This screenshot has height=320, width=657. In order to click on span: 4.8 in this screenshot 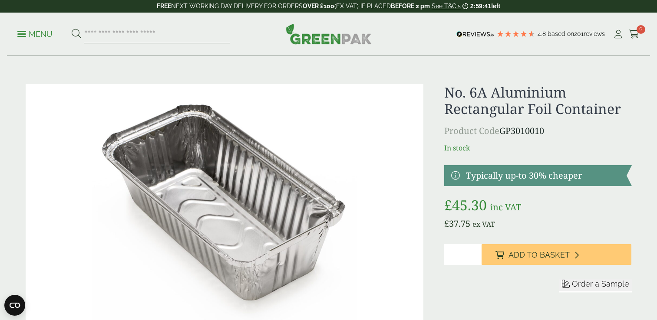, I will do `click(542, 34)`.